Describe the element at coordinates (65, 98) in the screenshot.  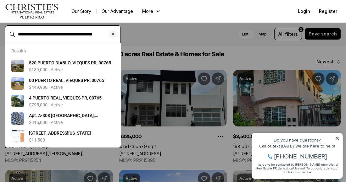
I see `span: 4 PUERTO REAL, VIEQUES PR, 00765` at that location.